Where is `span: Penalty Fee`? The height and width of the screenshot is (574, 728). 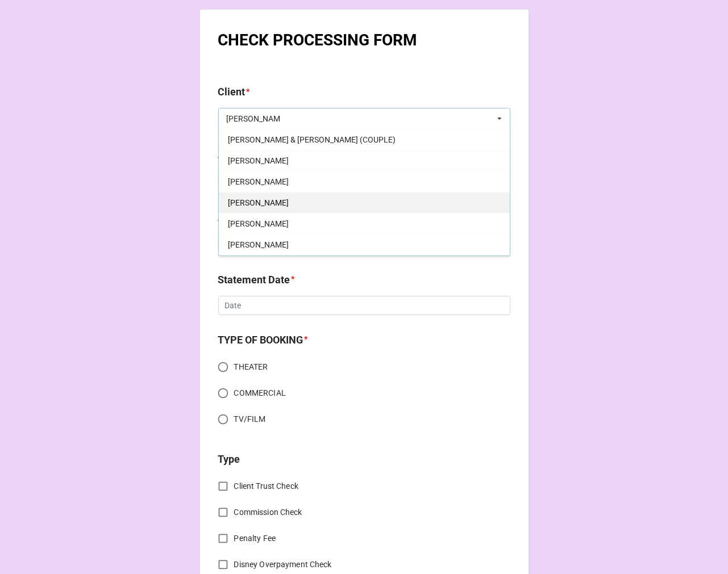 span: Penalty Fee is located at coordinates (254, 538).